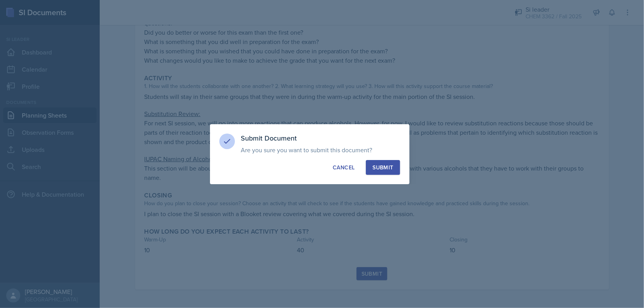 This screenshot has height=308, width=644. I want to click on button: Submit, so click(383, 168).